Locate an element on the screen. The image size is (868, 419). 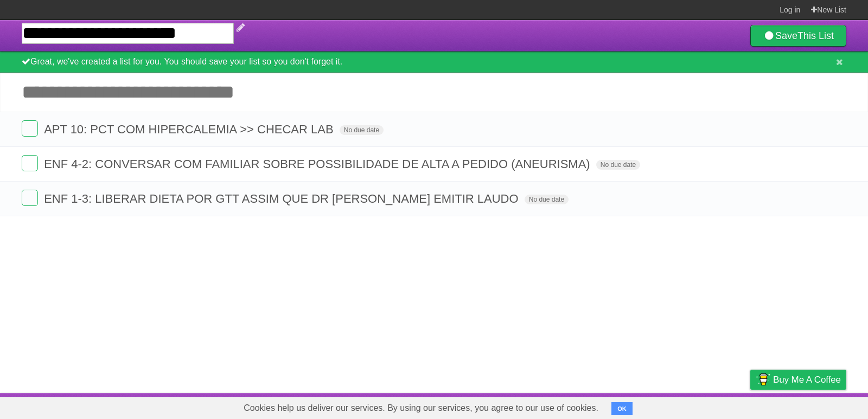
a: Buy me a coffee is located at coordinates (798, 380).